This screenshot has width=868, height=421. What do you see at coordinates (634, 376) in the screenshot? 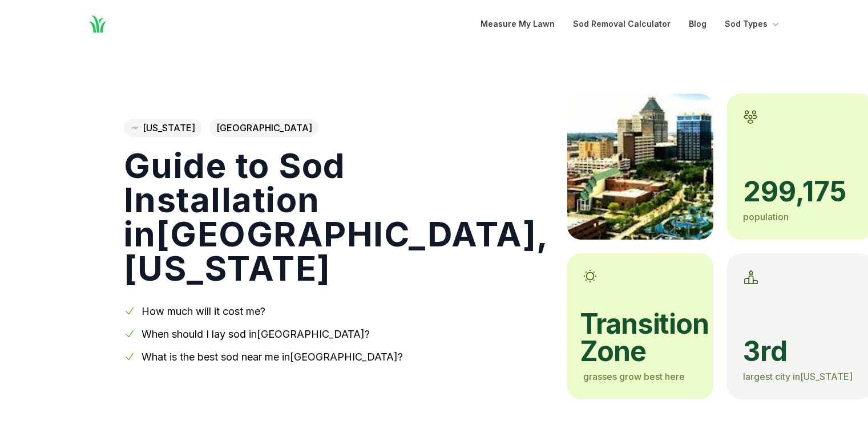
I see `span: grasses grow best here` at bounding box center [634, 376].